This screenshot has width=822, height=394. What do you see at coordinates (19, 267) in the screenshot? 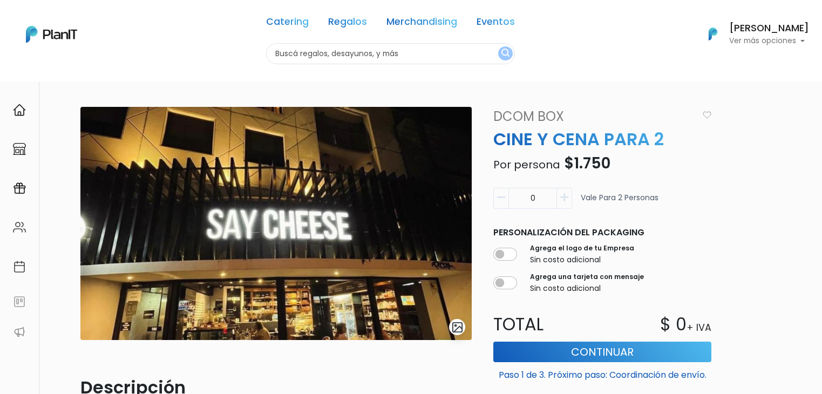
I see `img: calendar-87d922413cdce8b2cf7b7f5f62616a5cf9e4887200fb71536465627b3292af00.svg` at bounding box center [19, 267].